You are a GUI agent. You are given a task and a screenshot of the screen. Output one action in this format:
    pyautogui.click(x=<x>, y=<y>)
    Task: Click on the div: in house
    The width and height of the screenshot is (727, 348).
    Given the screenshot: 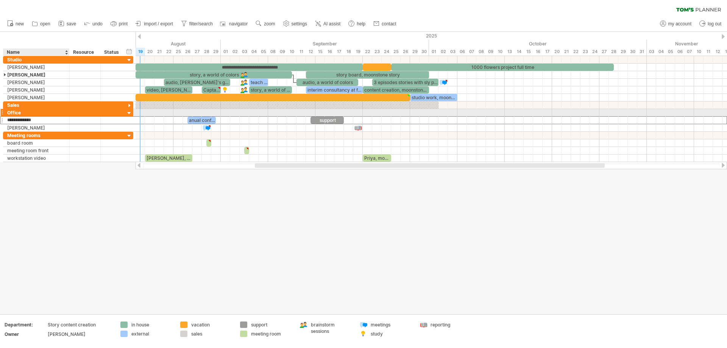 What is the action you would take?
    pyautogui.click(x=152, y=325)
    